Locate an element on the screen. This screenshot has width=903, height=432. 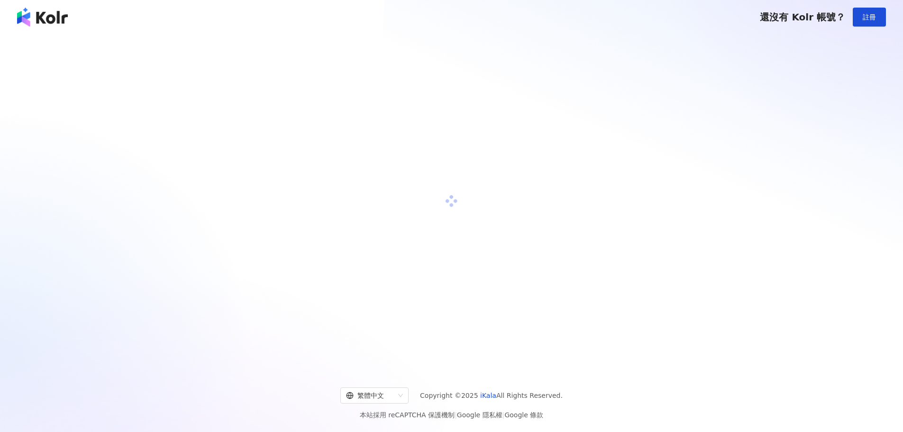
span: Copyright © 2025 All Rights Reserved. is located at coordinates (491, 395).